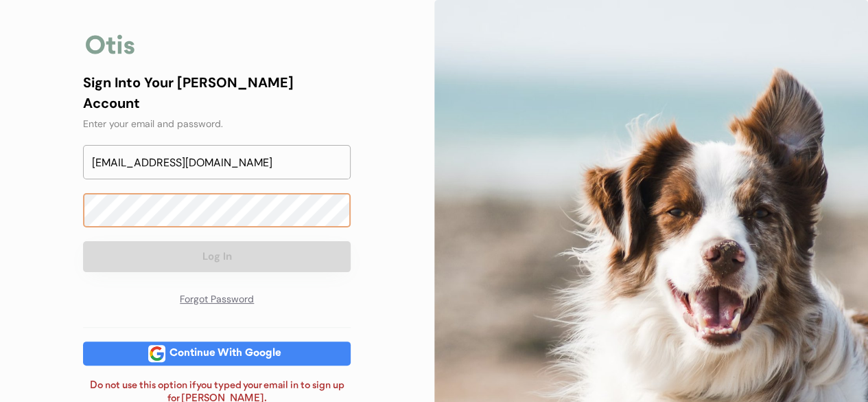 The image size is (868, 402). What do you see at coordinates (217, 124) in the screenshot?
I see `div: Enter your email and password.` at bounding box center [217, 124].